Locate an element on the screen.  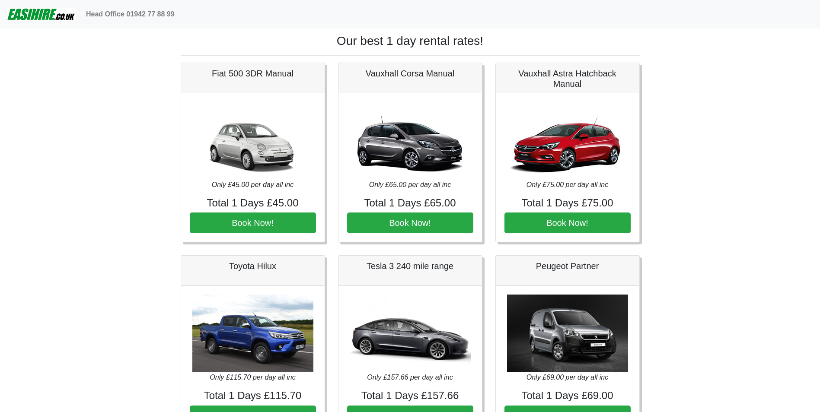
i: Only £65.00 per day all inc is located at coordinates (410, 185).